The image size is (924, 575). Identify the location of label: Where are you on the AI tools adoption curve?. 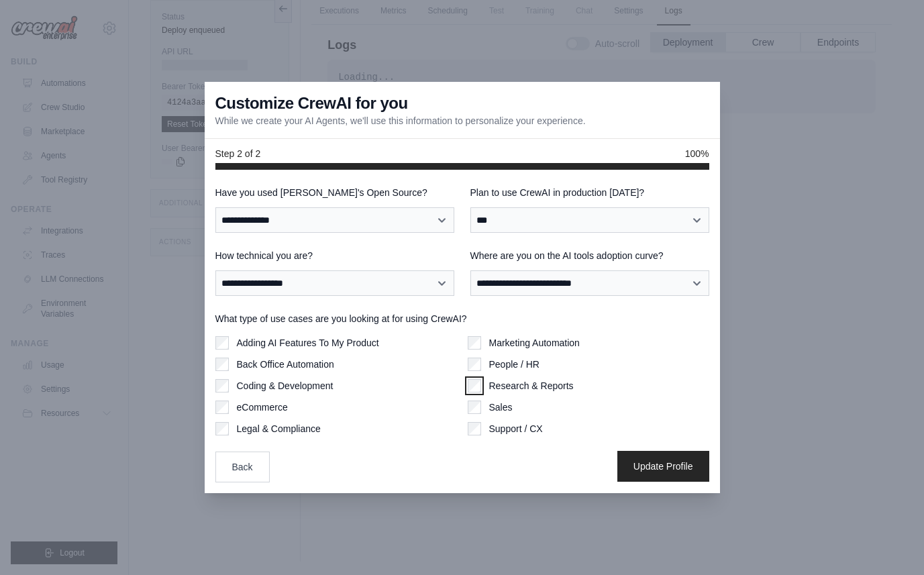
(590, 256).